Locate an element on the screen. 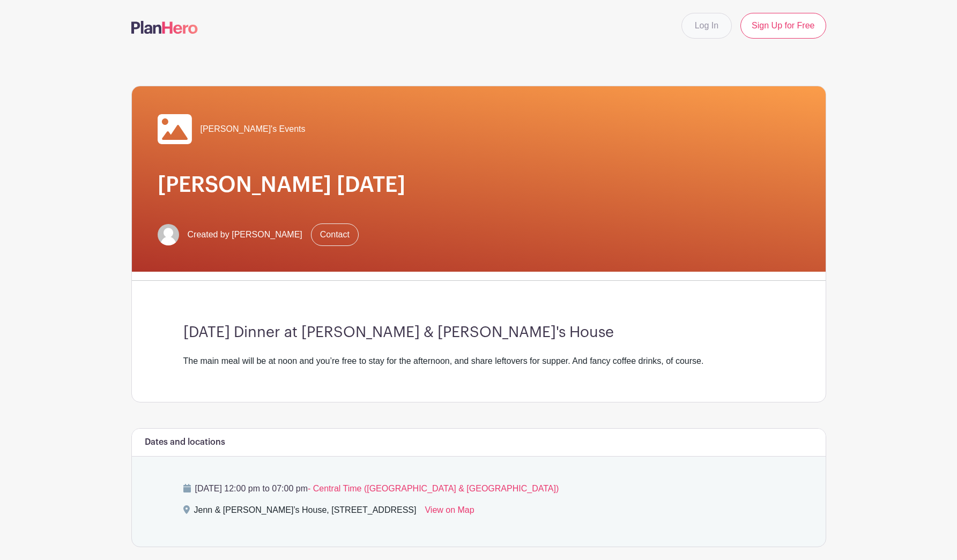 The height and width of the screenshot is (560, 957). a: Contact is located at coordinates (335, 235).